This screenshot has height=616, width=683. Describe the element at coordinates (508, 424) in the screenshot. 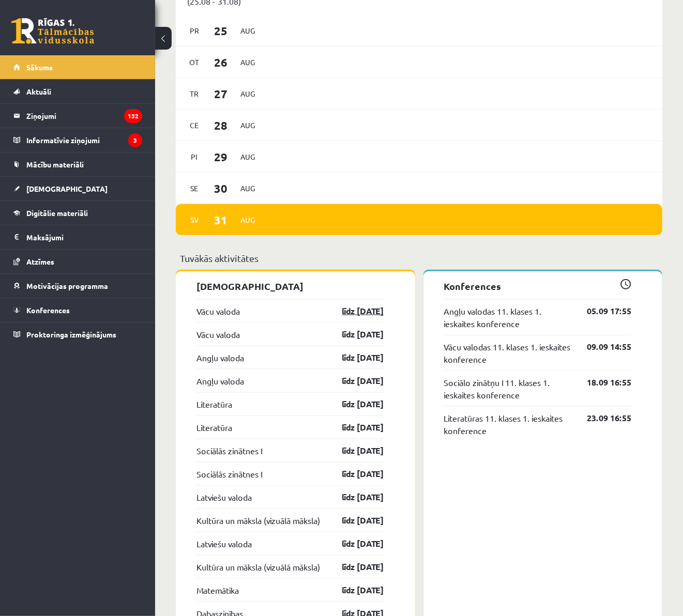

I see `a: Literatūras 11. klases 1. ieskaites konference` at that location.